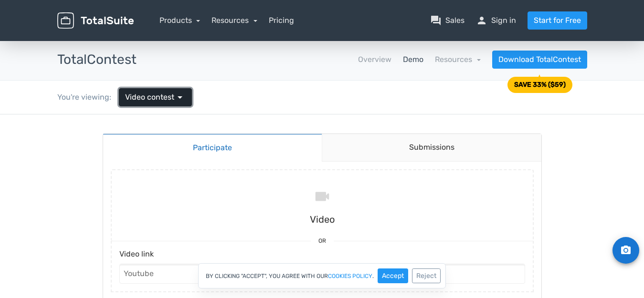  What do you see at coordinates (447, 20) in the screenshot?
I see `a: question_answerSales` at bounding box center [447, 20].